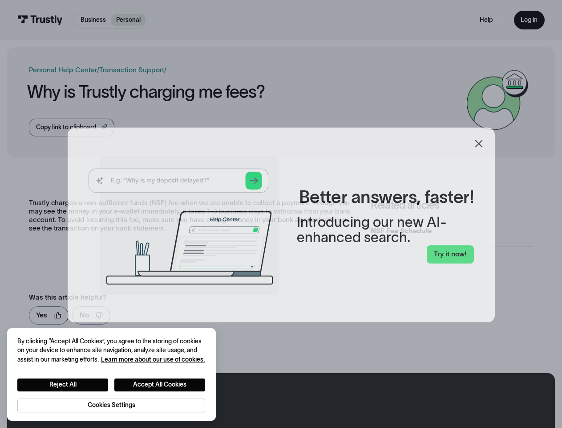 The height and width of the screenshot is (428, 562). I want to click on button: Accept All Cookies, so click(160, 384).